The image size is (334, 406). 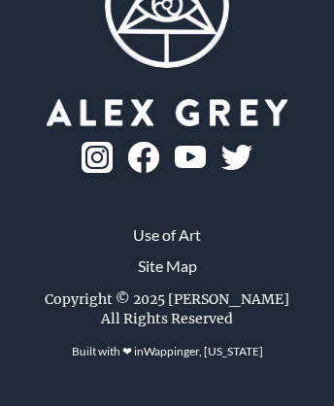 I want to click on img: twitter-logo.png, so click(x=237, y=157).